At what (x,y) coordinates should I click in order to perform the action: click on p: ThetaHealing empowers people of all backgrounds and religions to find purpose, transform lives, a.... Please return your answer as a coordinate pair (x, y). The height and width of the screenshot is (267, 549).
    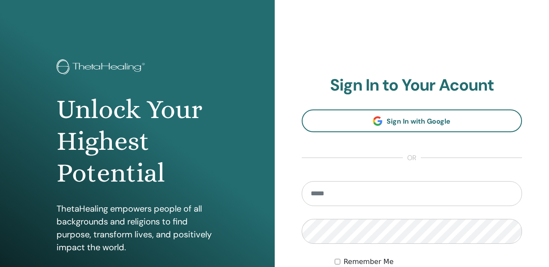
    Looking at the image, I should click on (137, 228).